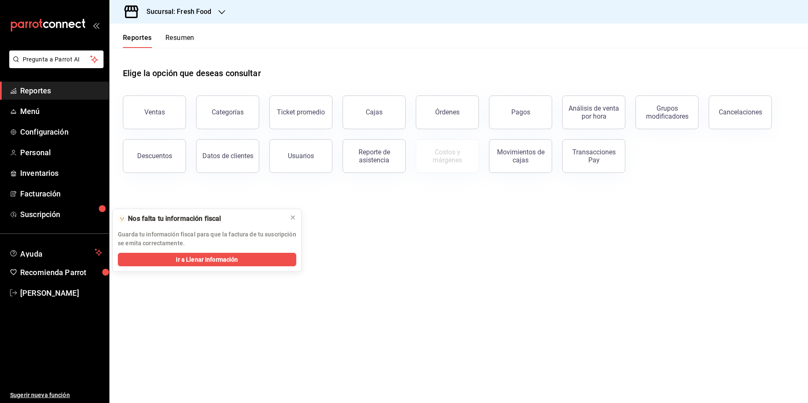  What do you see at coordinates (228, 156) in the screenshot?
I see `div: Datos de clientes` at bounding box center [228, 156].